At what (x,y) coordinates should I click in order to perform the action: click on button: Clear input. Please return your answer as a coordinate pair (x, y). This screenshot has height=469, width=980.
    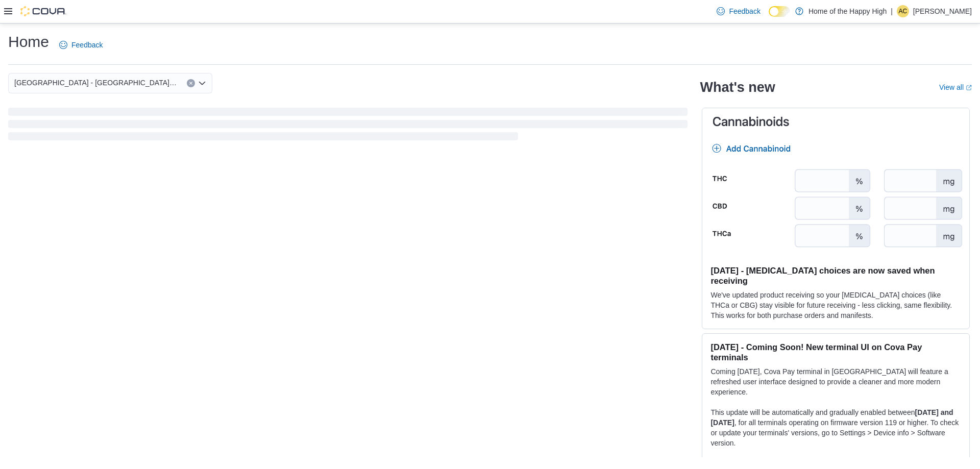
    Looking at the image, I should click on (191, 83).